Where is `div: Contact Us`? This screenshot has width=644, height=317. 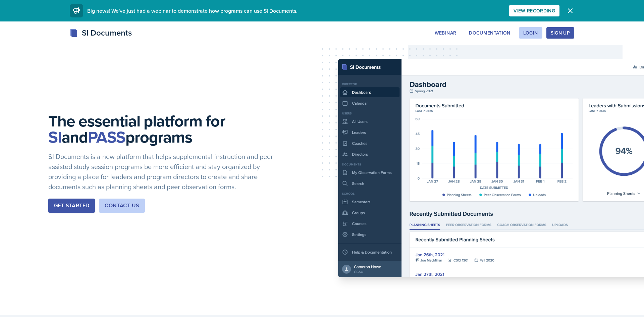 div: Contact Us is located at coordinates (122, 206).